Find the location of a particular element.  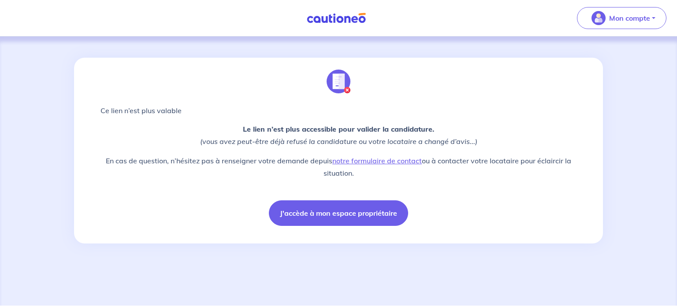

strong: Le lien n’est plus accessible pour valider la candidature. is located at coordinates (339, 129).